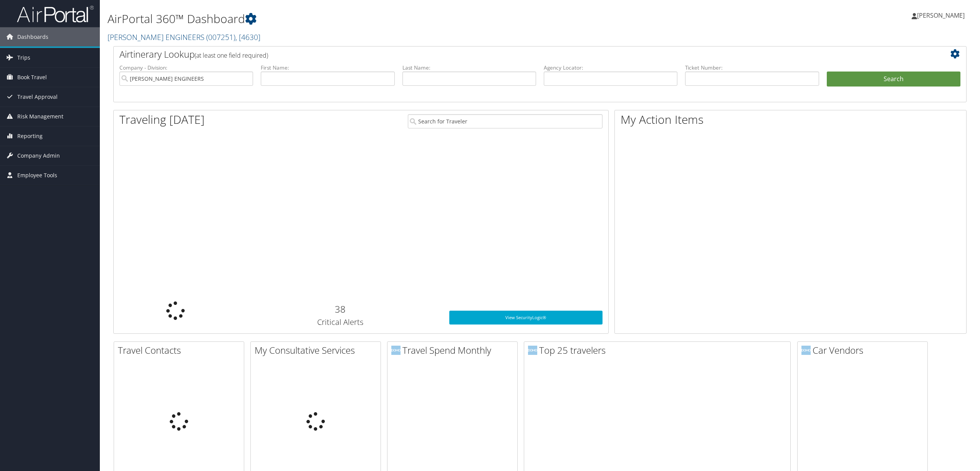 The height and width of the screenshot is (471, 980). What do you see at coordinates (32, 77) in the screenshot?
I see `span: Book Travel` at bounding box center [32, 77].